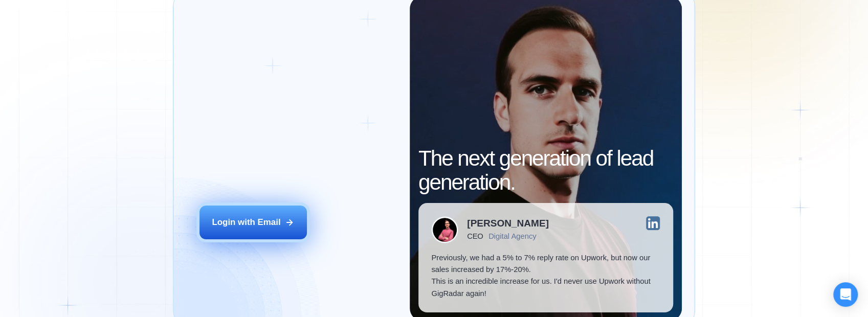  What do you see at coordinates (546, 171) in the screenshot?
I see `h2: The next generation of lead generation.` at bounding box center [546, 171].